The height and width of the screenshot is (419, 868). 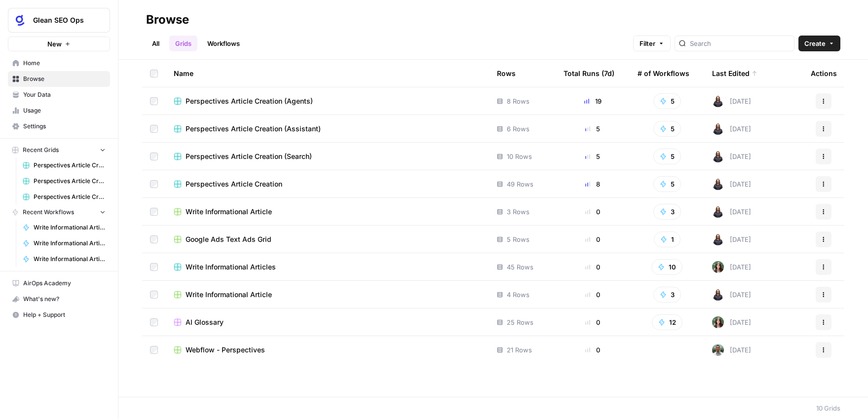 What do you see at coordinates (652, 43) in the screenshot?
I see `button: Filter` at bounding box center [652, 43].